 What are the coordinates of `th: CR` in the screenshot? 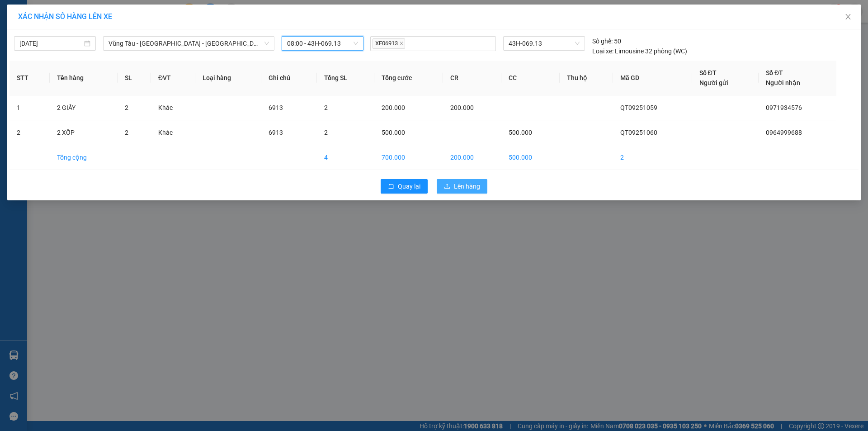 It's located at (472, 78).